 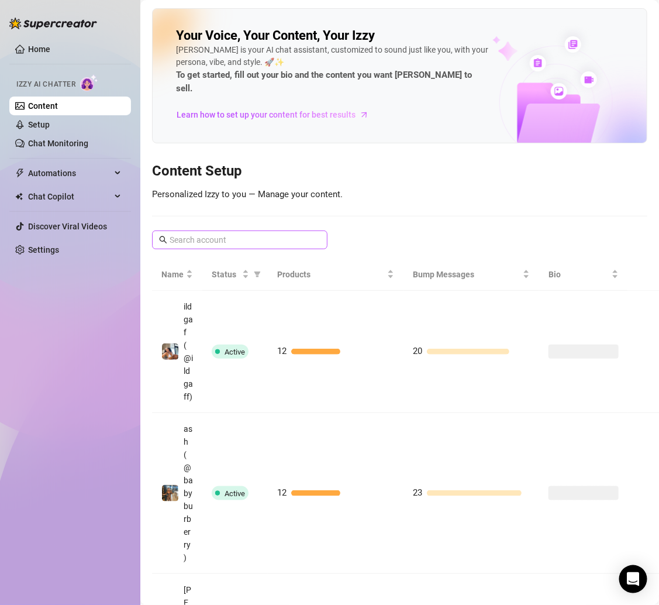 What do you see at coordinates (46, 84) in the screenshot?
I see `span: Izzy AI Chatter` at bounding box center [46, 84].